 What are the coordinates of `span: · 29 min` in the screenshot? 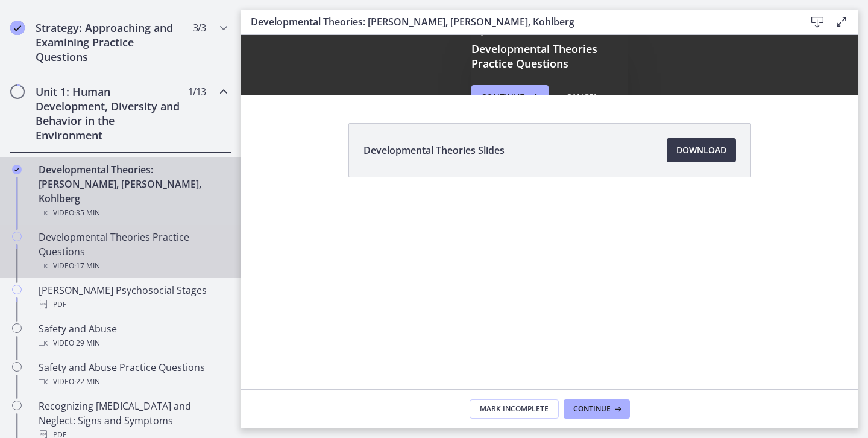 It's located at (87, 343).